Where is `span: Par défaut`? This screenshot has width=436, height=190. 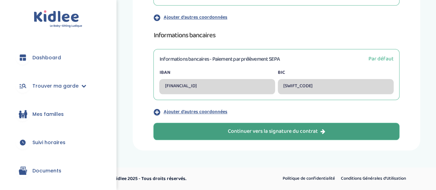 span: Par défaut is located at coordinates (380, 59).